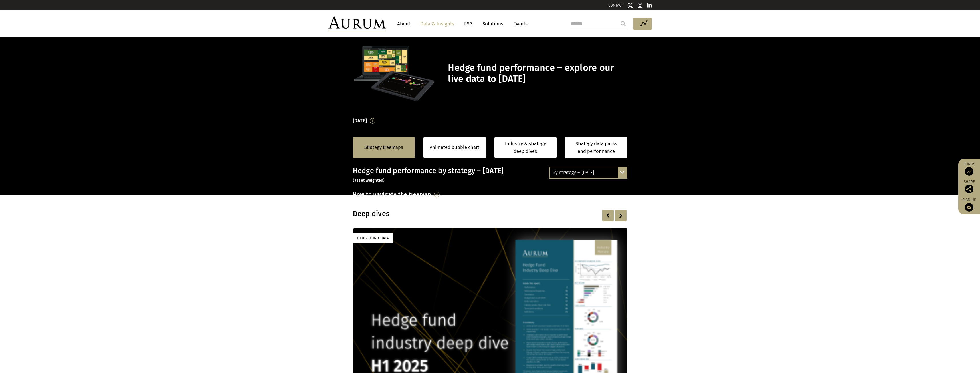 Image resolution: width=980 pixels, height=373 pixels. What do you see at coordinates (437, 24) in the screenshot?
I see `a: Data & Insights` at bounding box center [437, 24].